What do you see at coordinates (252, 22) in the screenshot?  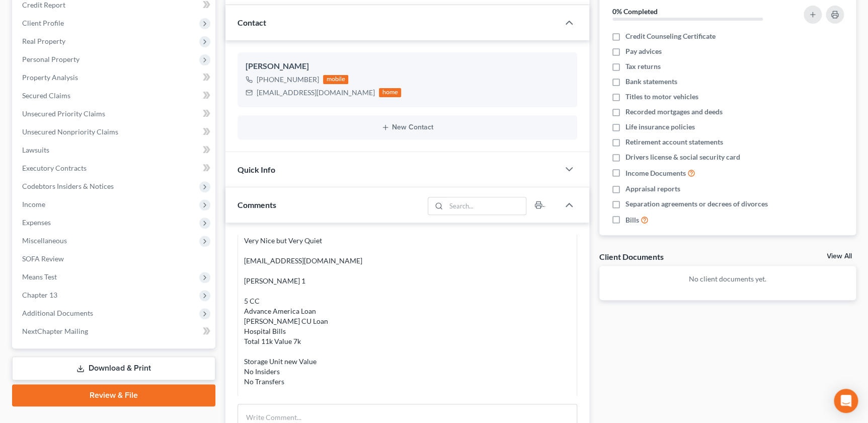 I see `span: Contact` at bounding box center [252, 22].